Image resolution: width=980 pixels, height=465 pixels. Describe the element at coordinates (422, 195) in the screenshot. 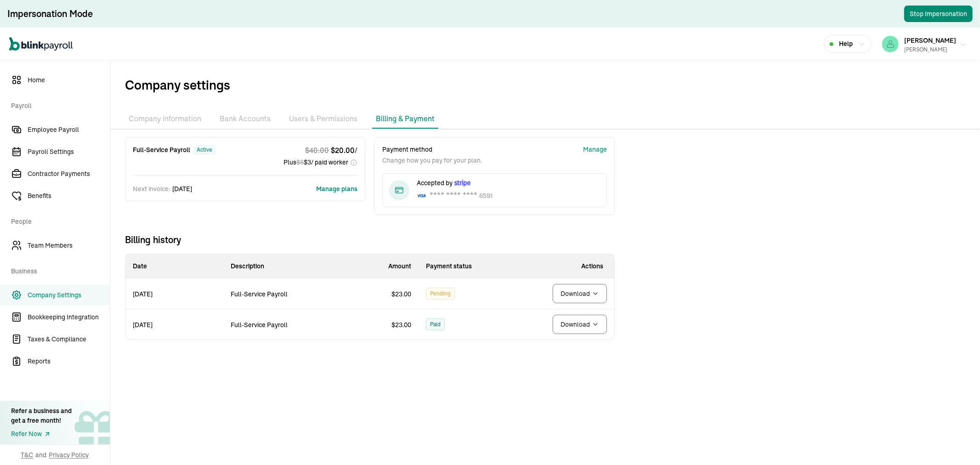

I see `img: Visa Card` at that location.